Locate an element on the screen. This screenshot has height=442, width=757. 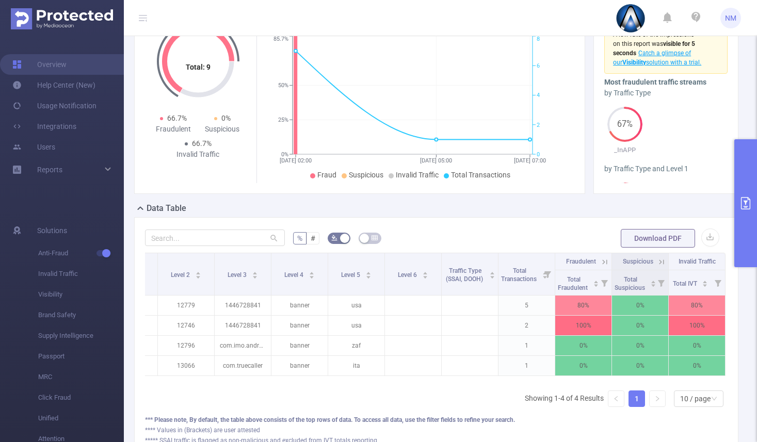
tspan: 85.7% is located at coordinates (281, 39).